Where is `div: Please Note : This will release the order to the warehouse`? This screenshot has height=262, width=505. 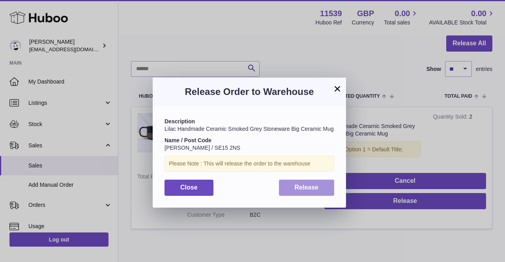 div: Please Note : This will release the order to the warehouse is located at coordinates (249, 164).